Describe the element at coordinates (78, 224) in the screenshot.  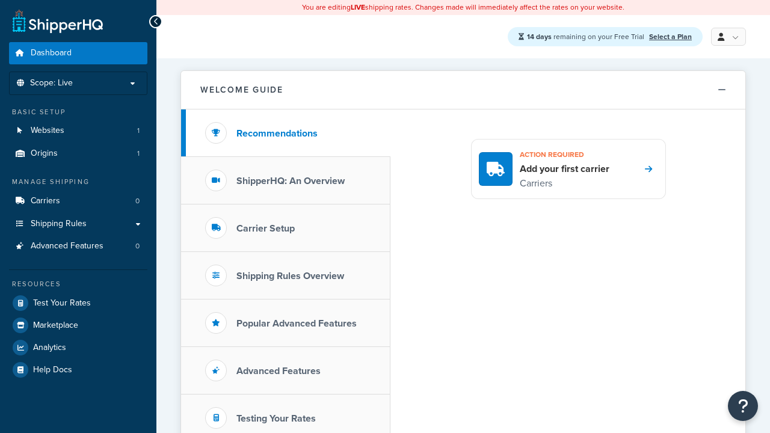
I see `a: Shipping Rules` at that location.